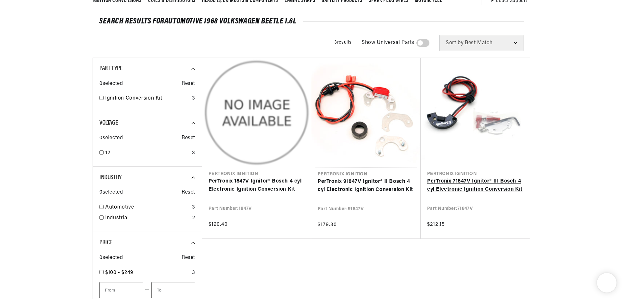 Image resolution: width=623 pixels, height=299 pixels. I want to click on a: Automotive, so click(147, 207).